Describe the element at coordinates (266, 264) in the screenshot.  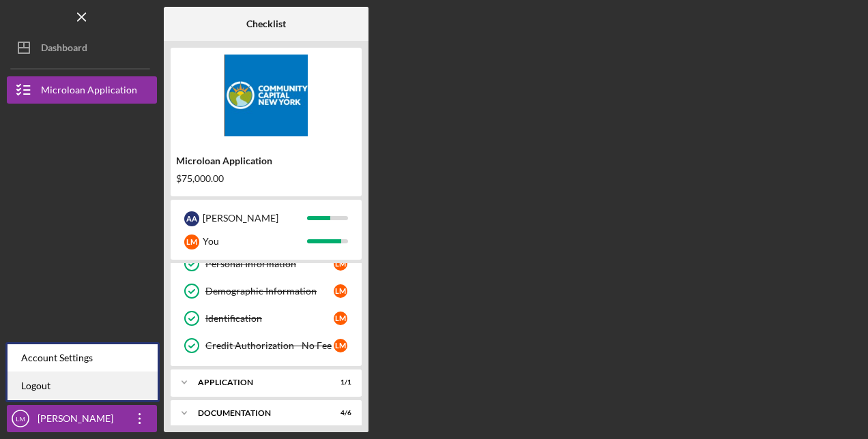
I see `a: Personal InformationLM` at that location.